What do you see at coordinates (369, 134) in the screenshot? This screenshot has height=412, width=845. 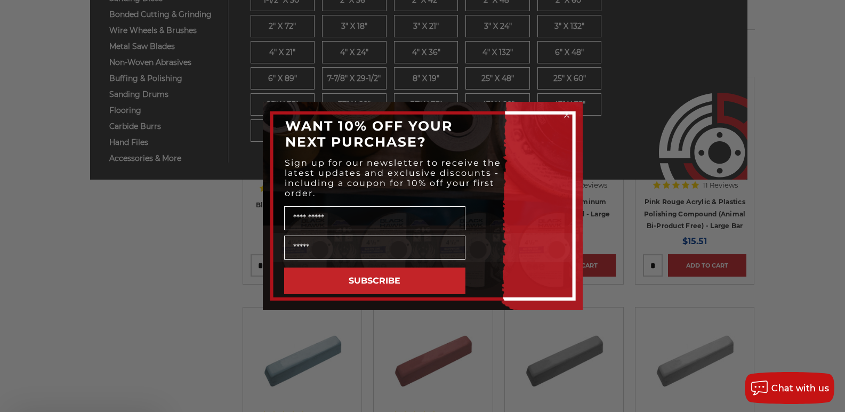 I see `span: WANT 10% OFF YOUR NEXT PURCHASE?` at bounding box center [369, 134].